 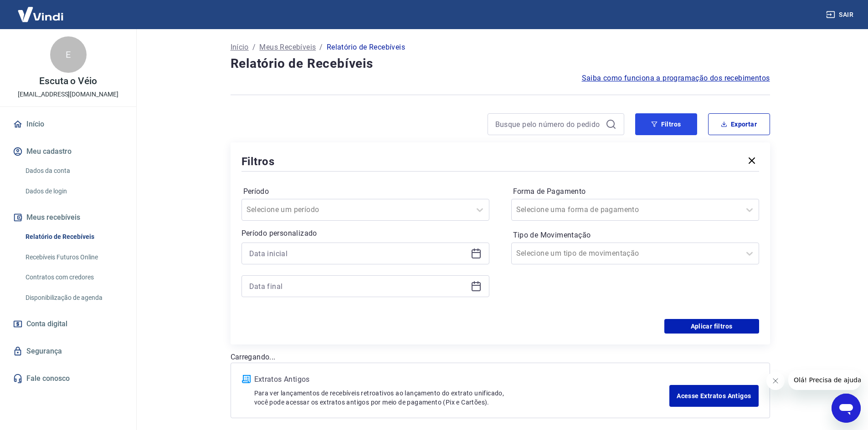 What do you see at coordinates (358, 286) in the screenshot?
I see `input: Data final` at bounding box center [358, 286].